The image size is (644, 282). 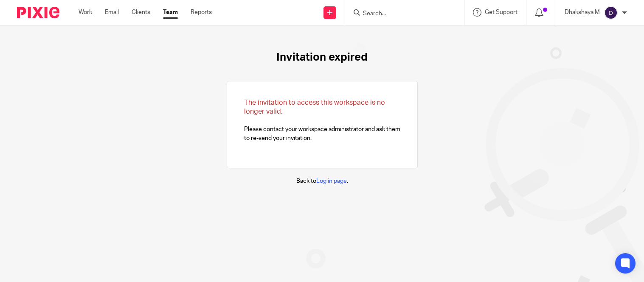 What do you see at coordinates (201, 13) in the screenshot?
I see `a: Reports` at bounding box center [201, 13].